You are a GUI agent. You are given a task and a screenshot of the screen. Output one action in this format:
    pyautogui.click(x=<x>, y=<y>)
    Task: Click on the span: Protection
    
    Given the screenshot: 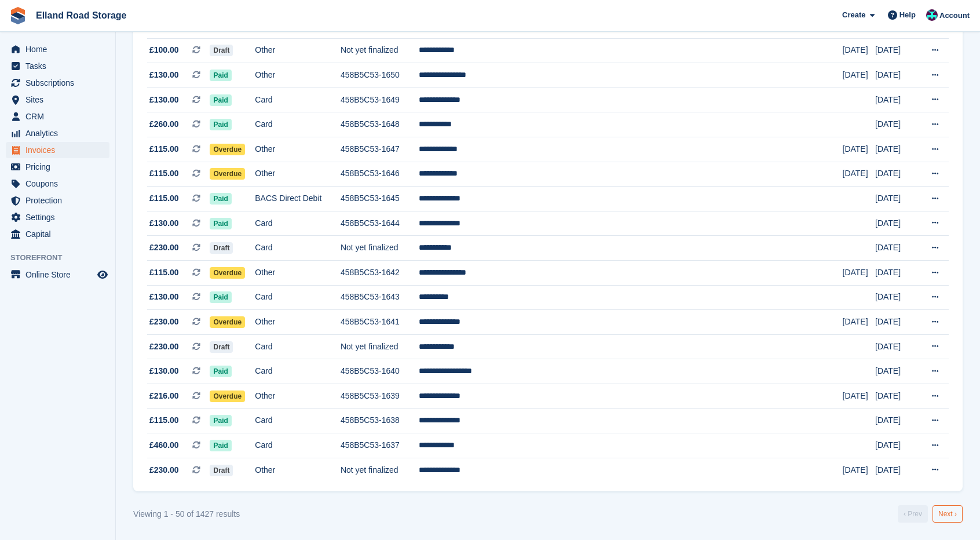 What is the action you would take?
    pyautogui.click(x=60, y=201)
    